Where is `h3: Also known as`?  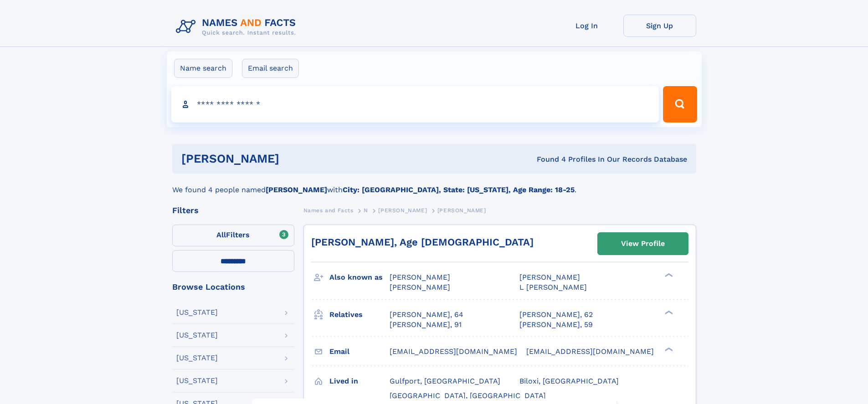
h3: Also known as is located at coordinates (359, 277).